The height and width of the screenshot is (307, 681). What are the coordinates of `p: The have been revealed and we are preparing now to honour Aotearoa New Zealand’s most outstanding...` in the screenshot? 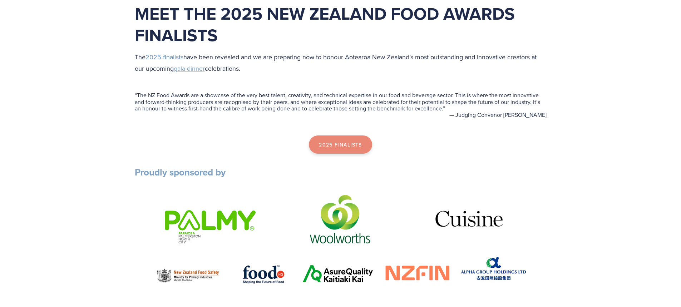 It's located at (341, 63).